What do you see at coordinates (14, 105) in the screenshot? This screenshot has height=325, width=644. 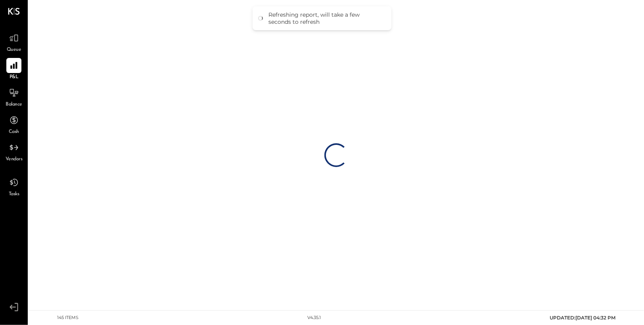 I see `span: Balance` at bounding box center [14, 105].